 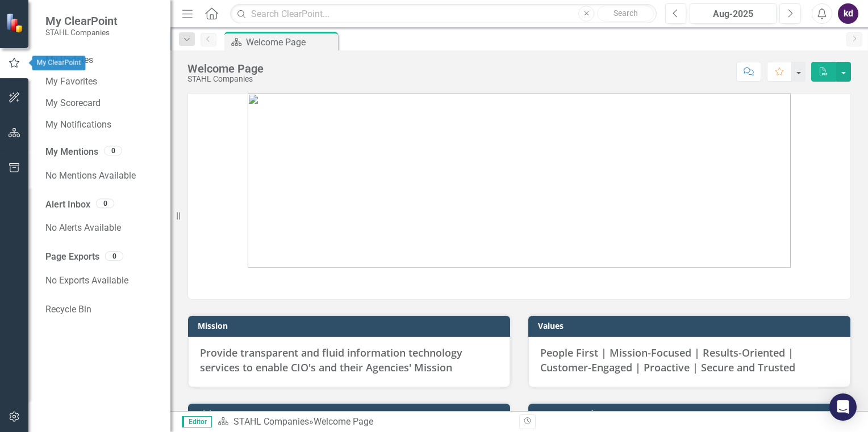 What do you see at coordinates (68, 205) in the screenshot?
I see `a: Alert Inbox` at bounding box center [68, 205].